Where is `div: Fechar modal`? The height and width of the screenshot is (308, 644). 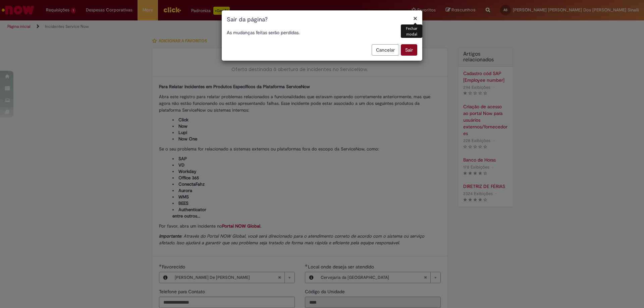 div: Fechar modal is located at coordinates (411, 31).